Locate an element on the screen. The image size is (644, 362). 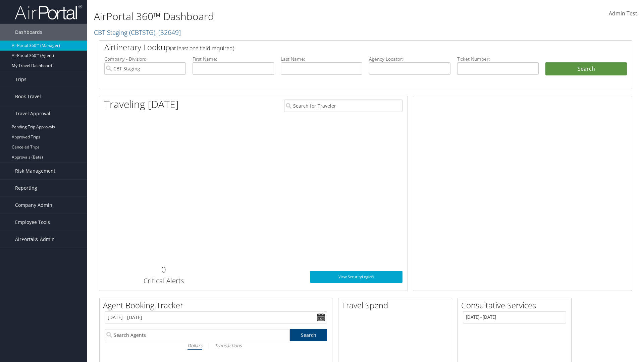
span: (at least one field required) is located at coordinates (202, 48).